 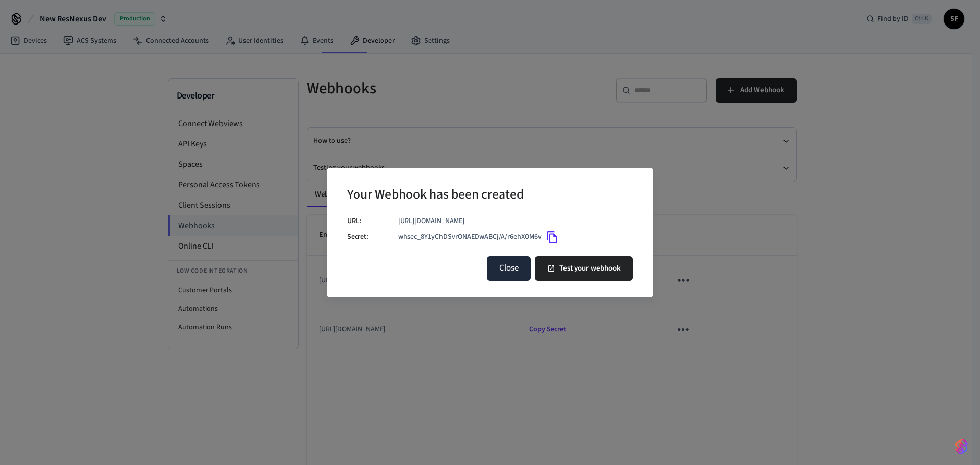 What do you see at coordinates (584, 269) in the screenshot?
I see `button: Test your webhook` at bounding box center [584, 269].